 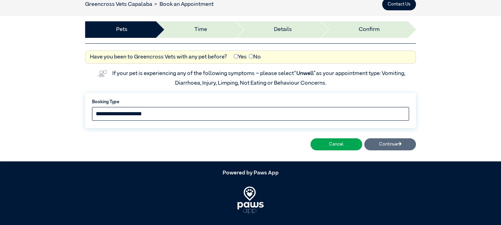 What do you see at coordinates (159, 57) in the screenshot?
I see `label: Have you been to Greencross Vets with any pet before?` at bounding box center [159, 57].